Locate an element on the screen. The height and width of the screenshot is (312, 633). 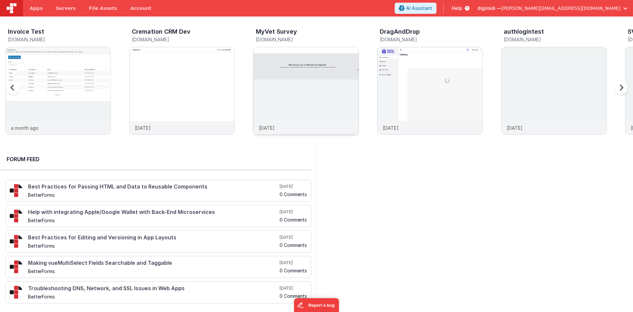
span: Help is located at coordinates (457, 8).